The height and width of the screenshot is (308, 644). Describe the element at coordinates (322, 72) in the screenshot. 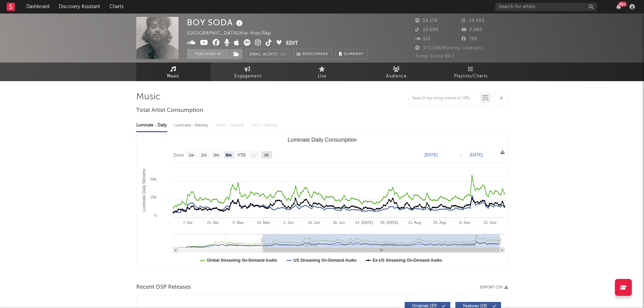

I see `a: Live` at that location.